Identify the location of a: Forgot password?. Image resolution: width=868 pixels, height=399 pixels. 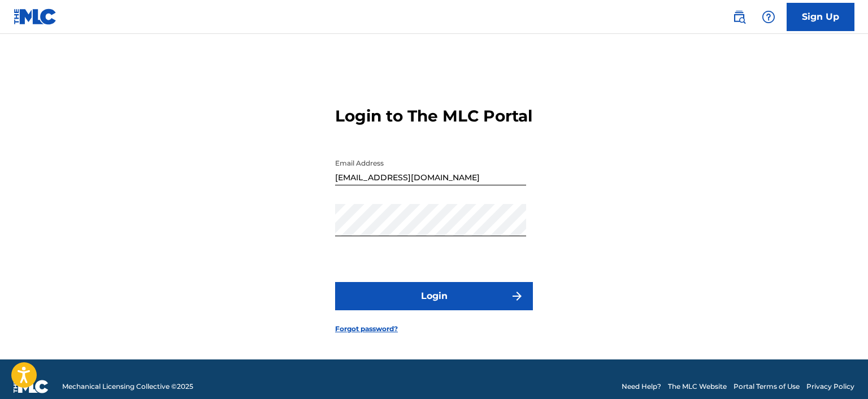
(366, 329).